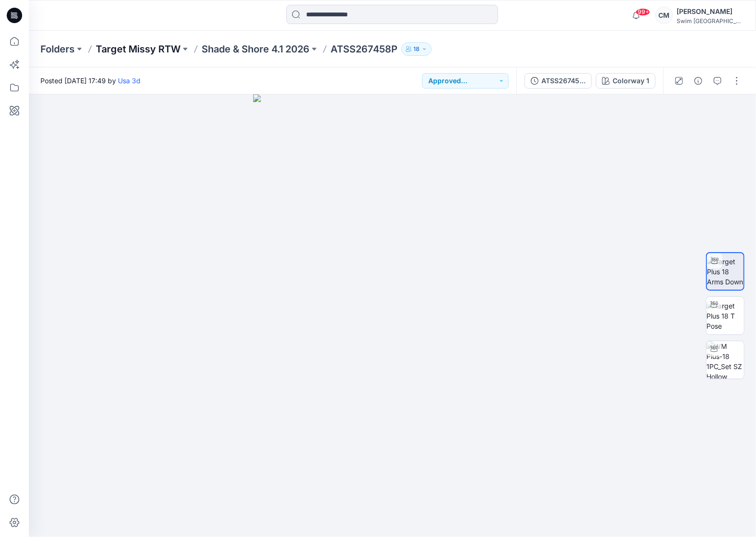  What do you see at coordinates (626, 81) in the screenshot?
I see `button: Colorway 1` at bounding box center [626, 81].